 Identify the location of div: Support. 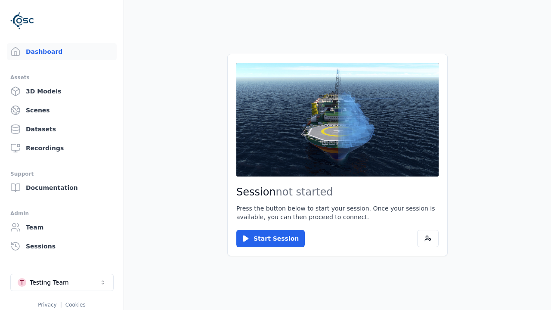
(62, 174).